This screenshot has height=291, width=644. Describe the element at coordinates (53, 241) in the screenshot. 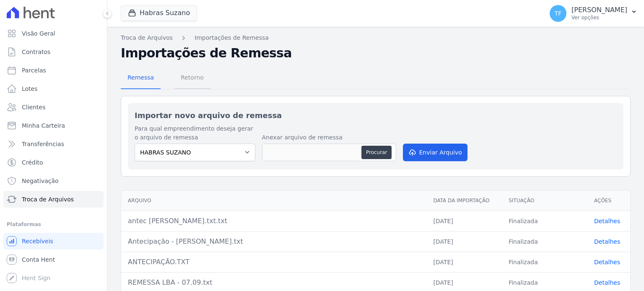

I see `a: Recebíveis` at that location.